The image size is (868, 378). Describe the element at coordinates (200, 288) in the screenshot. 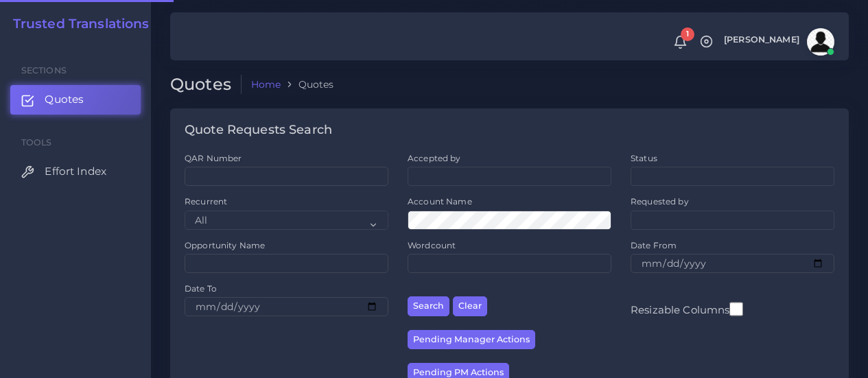

I see `label: Date To` at that location.